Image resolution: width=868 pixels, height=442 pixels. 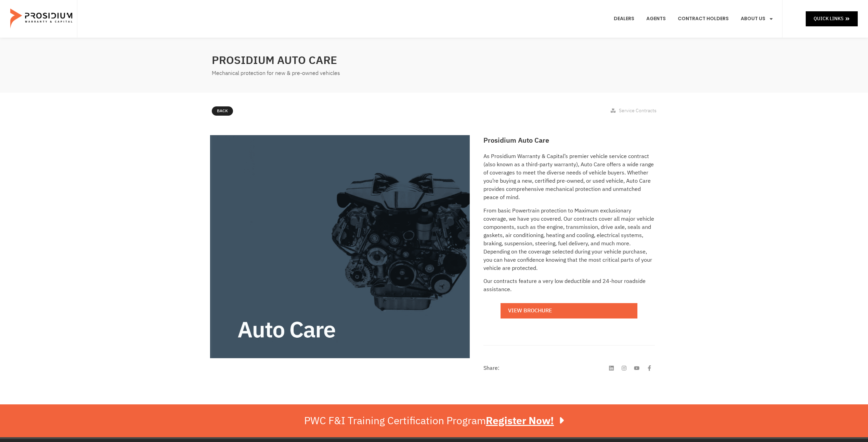 I want to click on a: About Us, so click(x=757, y=19).